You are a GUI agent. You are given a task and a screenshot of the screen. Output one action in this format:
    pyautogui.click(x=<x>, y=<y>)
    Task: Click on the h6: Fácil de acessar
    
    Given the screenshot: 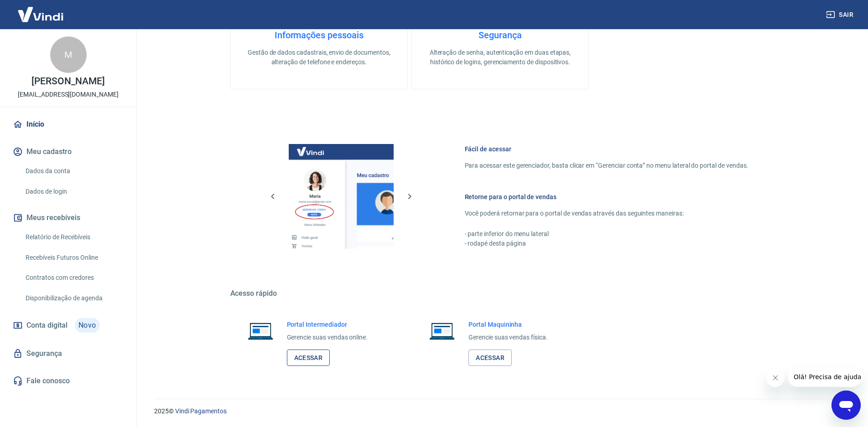 What is the action you would take?
    pyautogui.click(x=606, y=149)
    